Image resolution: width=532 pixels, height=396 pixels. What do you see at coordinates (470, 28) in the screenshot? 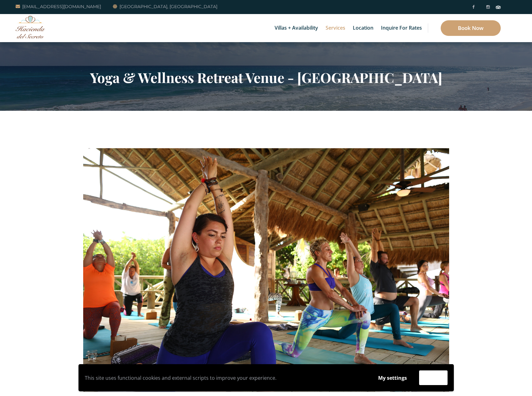
I see `a: Book Now` at bounding box center [470, 28].